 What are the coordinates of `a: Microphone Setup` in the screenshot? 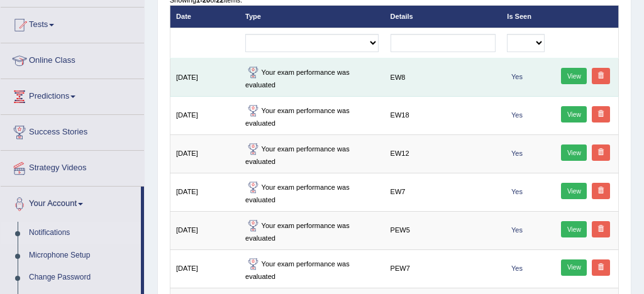 It's located at (82, 256).